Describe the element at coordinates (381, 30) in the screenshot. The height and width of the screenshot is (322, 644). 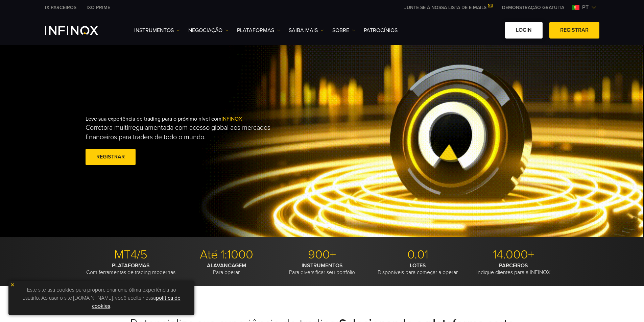
I see `a: Patrocínios` at that location.